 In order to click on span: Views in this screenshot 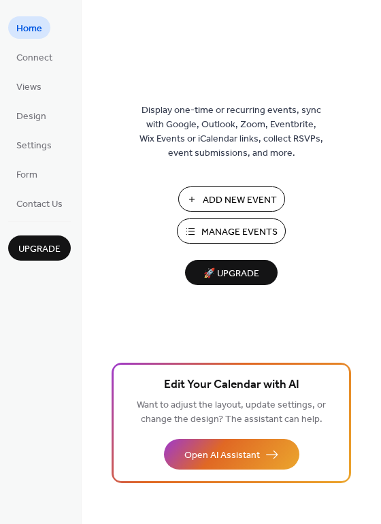, I will do `click(29, 87)`.